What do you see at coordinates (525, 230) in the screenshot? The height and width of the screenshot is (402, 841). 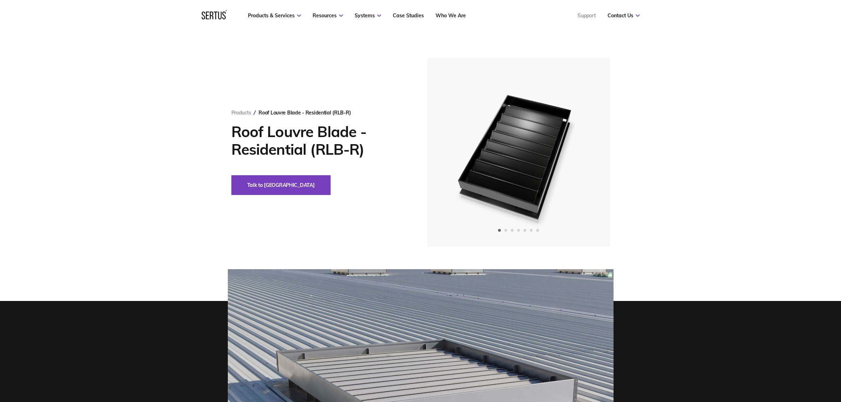 I see `span: Go to slide 5` at bounding box center [525, 230].